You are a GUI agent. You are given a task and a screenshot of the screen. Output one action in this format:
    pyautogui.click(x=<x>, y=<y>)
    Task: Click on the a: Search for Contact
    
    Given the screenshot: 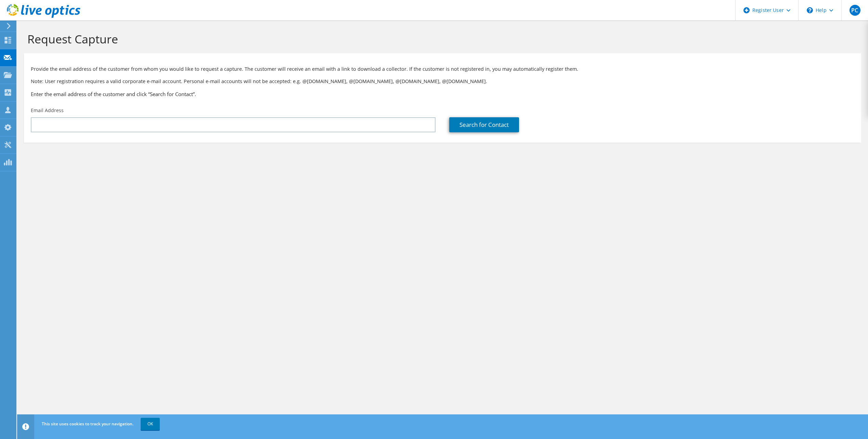 What is the action you would take?
    pyautogui.click(x=484, y=125)
    